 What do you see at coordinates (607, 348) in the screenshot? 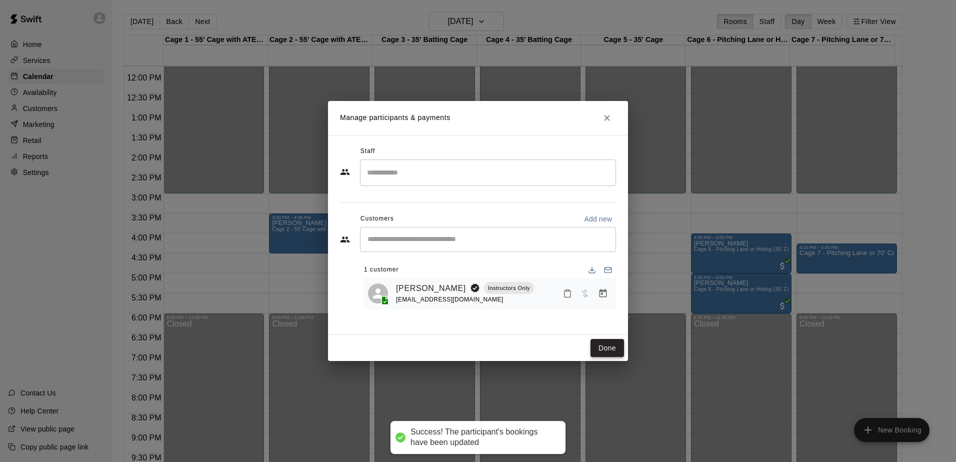
I see `button: Done` at bounding box center [607, 348].